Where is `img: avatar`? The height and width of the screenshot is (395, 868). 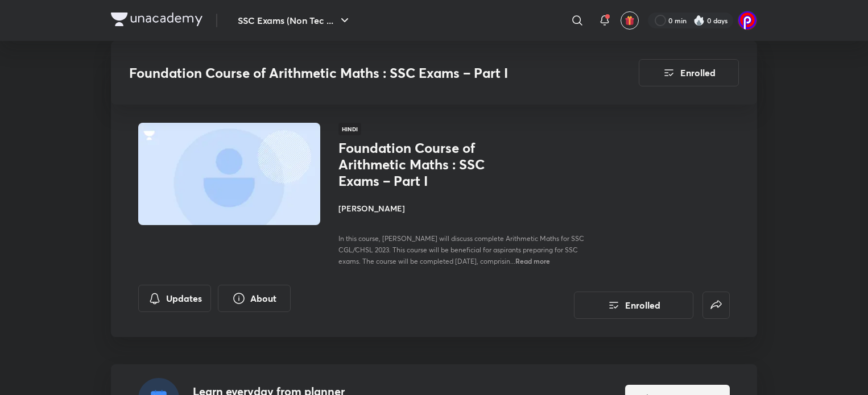 img: avatar is located at coordinates (630, 21).